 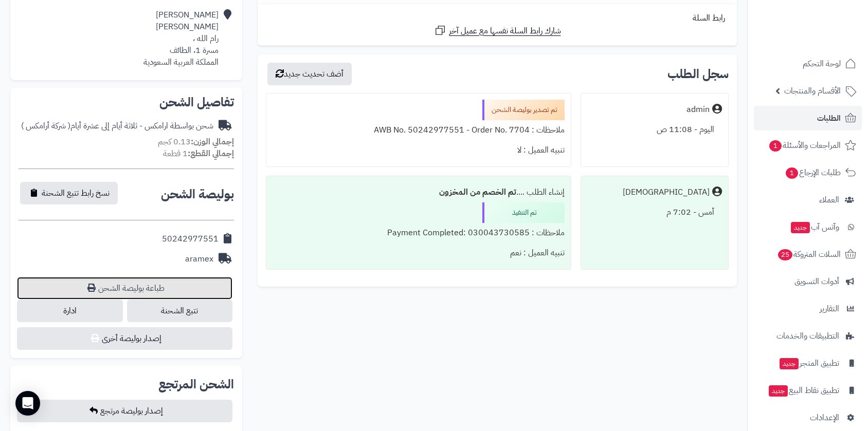 I want to click on div: تنبيه العميل : نعم, so click(x=419, y=253).